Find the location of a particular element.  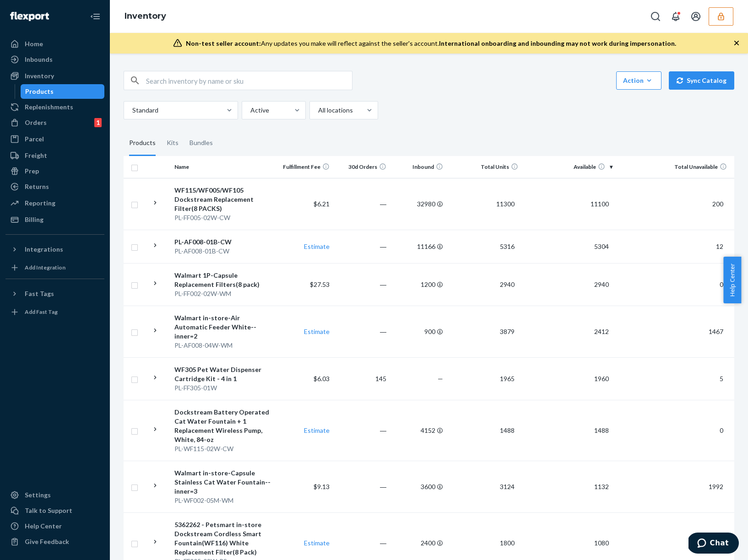

span: 200 is located at coordinates (718, 204).